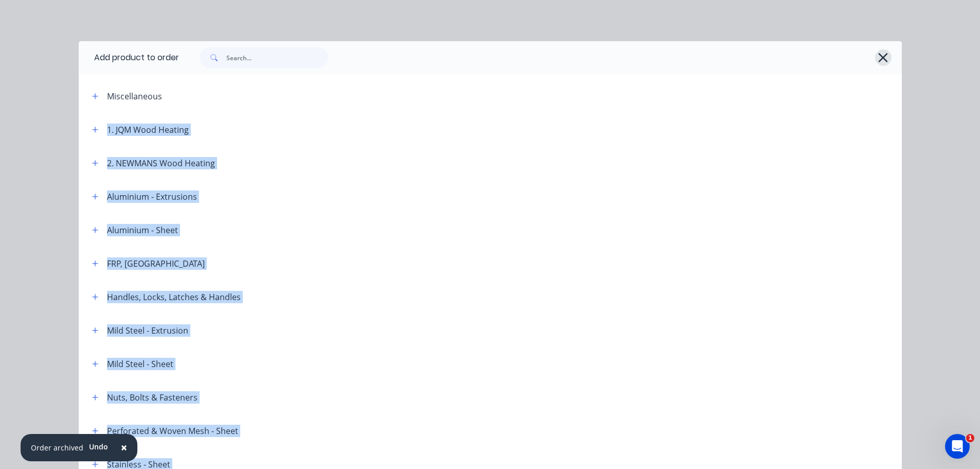 The height and width of the screenshot is (469, 980). I want to click on input: Search..., so click(277, 58).